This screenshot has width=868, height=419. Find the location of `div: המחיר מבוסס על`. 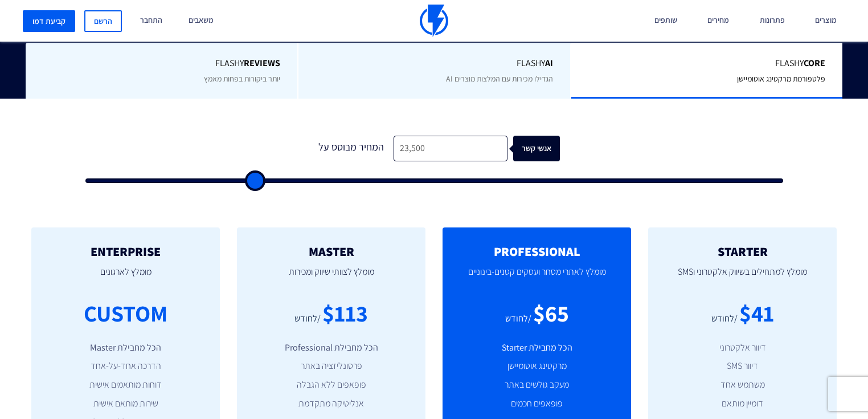

div: המחיר מבוסס על is located at coordinates (351, 148).